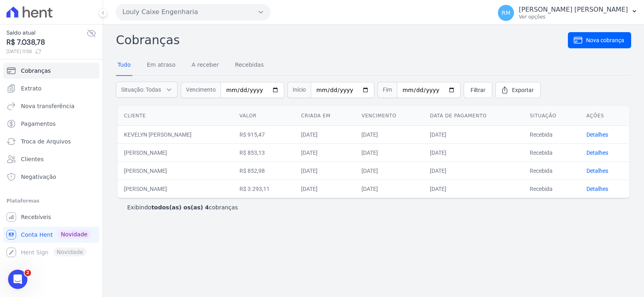 Image resolution: width=644 pixels, height=297 pixels. I want to click on b: todos(as) os(as) 4, so click(180, 207).